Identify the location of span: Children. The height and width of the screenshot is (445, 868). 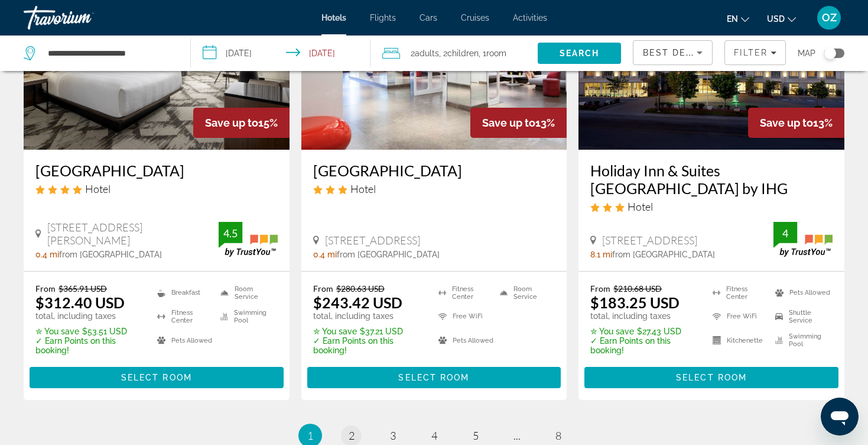
(463, 53).